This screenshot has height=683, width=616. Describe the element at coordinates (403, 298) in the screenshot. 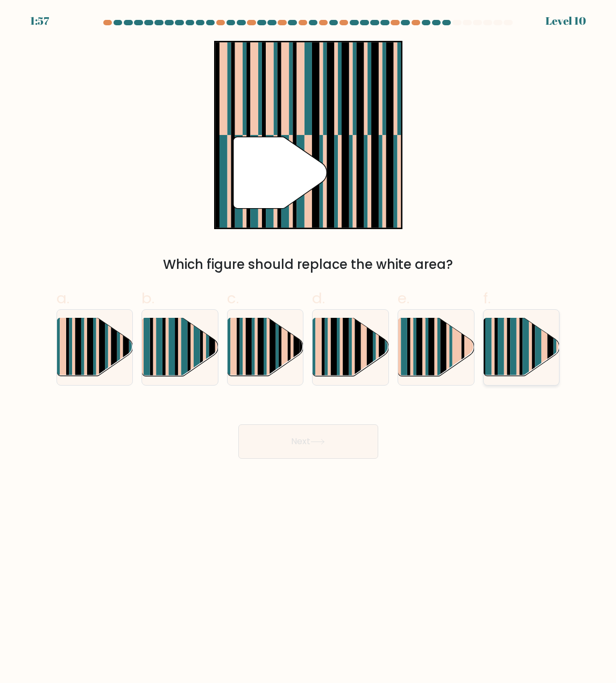

I see `span: e.` at that location.